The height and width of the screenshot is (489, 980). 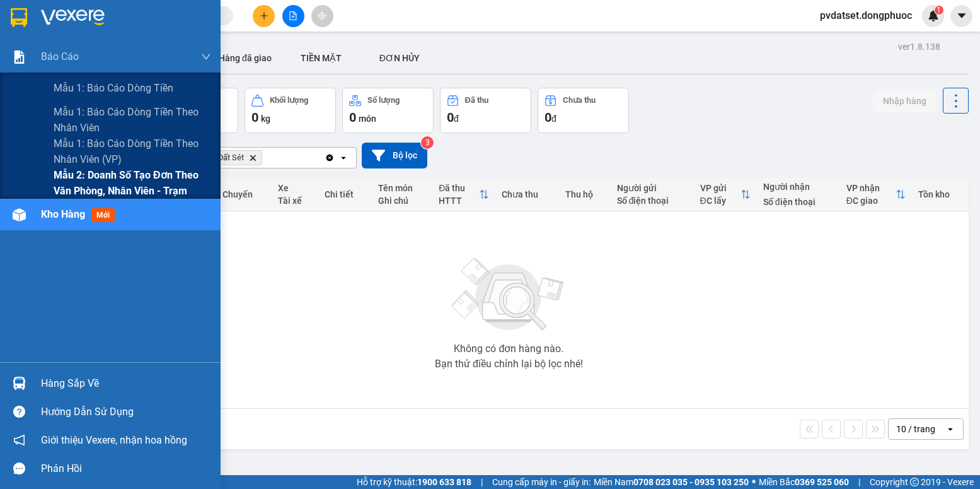 What do you see at coordinates (245, 58) in the screenshot?
I see `button: Hàng đã giao` at bounding box center [245, 58].